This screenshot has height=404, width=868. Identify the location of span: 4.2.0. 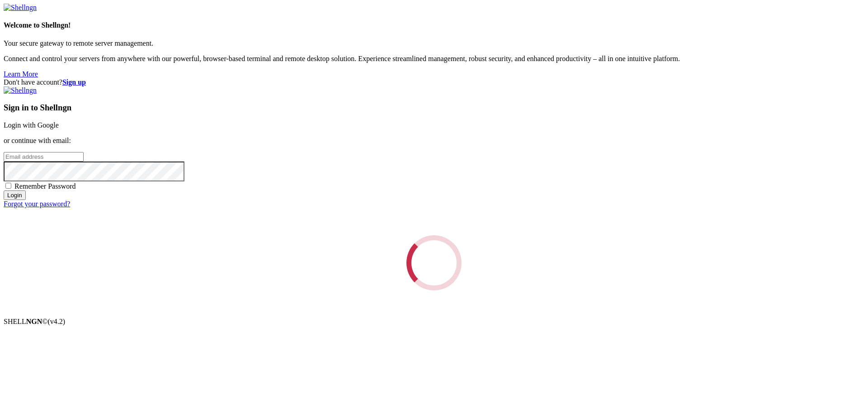
(56, 321).